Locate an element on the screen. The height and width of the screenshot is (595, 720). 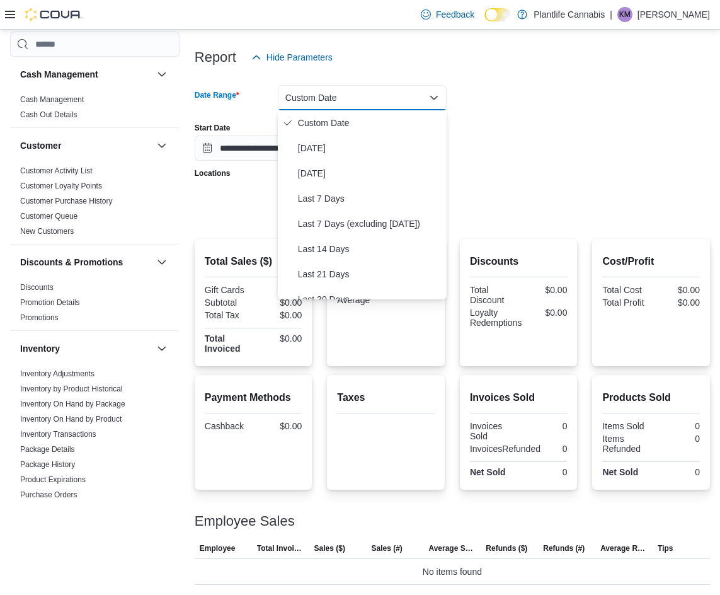
h3: Customer is located at coordinates (40, 145).